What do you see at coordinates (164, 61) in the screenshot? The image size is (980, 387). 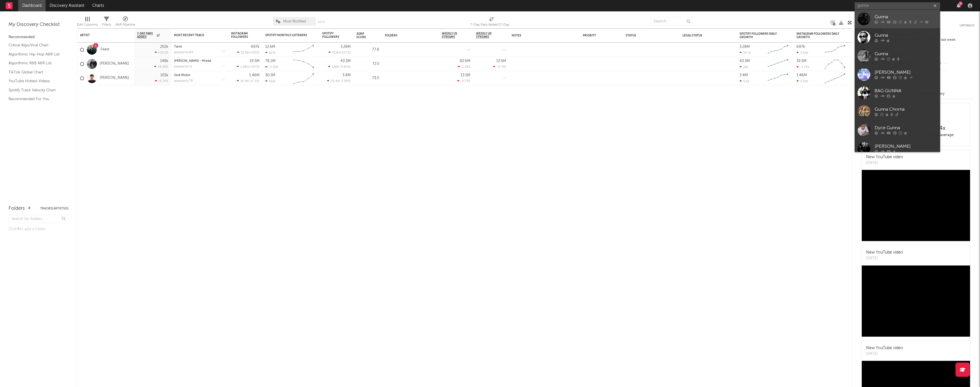 I see `div: 148k` at bounding box center [164, 61].